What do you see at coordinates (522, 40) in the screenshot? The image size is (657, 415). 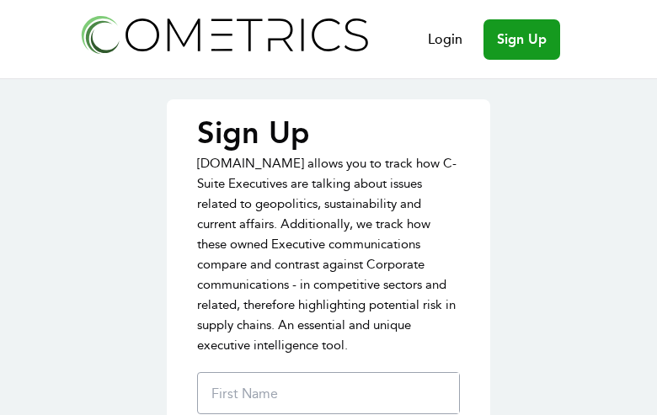 I see `a: Sign Up` at bounding box center [522, 40].